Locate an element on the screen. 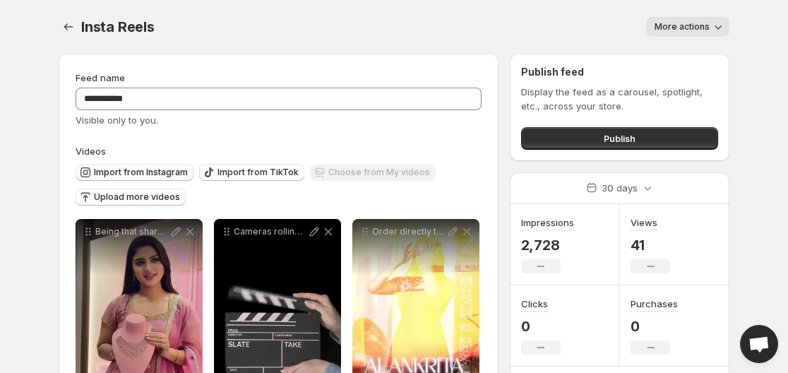 This screenshot has height=373, width=788. span: Visible only to you. is located at coordinates (117, 120).